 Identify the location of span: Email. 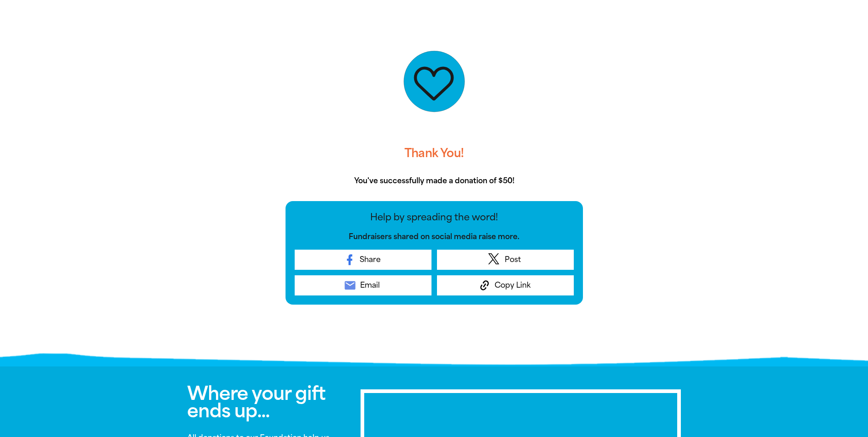
(370, 285).